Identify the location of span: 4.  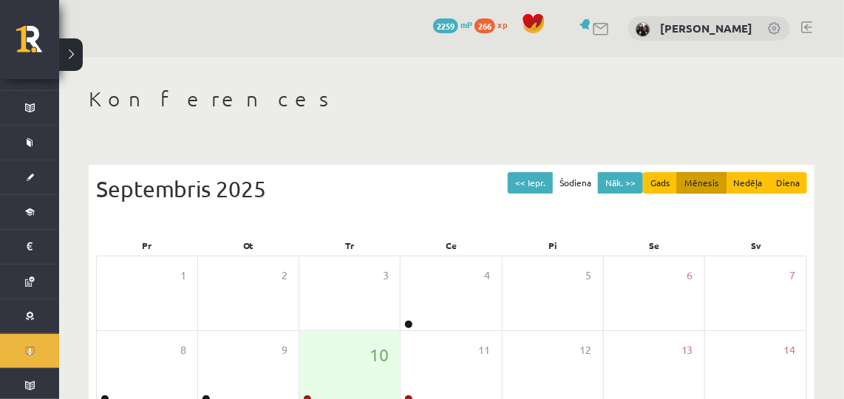
(488, 276).